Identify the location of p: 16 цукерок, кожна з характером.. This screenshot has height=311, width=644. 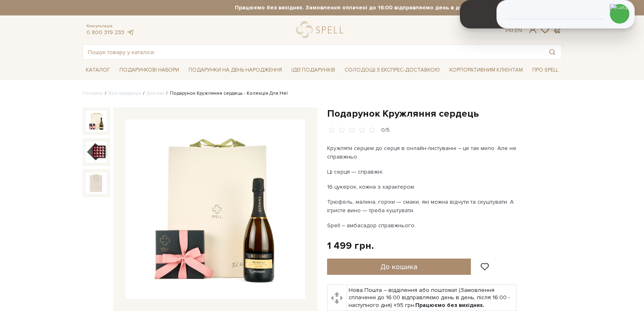
(422, 187).